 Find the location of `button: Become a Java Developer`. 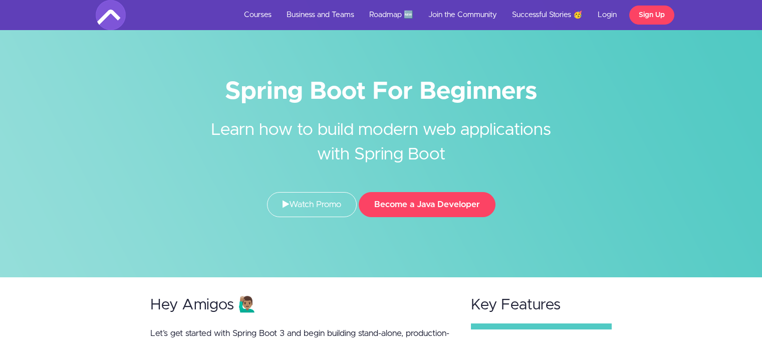

button: Become a Java Developer is located at coordinates (427, 204).